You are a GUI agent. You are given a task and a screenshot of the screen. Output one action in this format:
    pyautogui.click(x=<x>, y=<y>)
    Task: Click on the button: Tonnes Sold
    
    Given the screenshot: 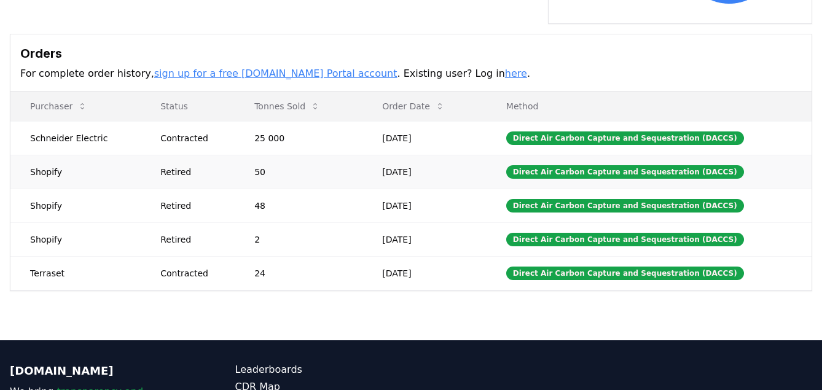 What is the action you would take?
    pyautogui.click(x=287, y=106)
    